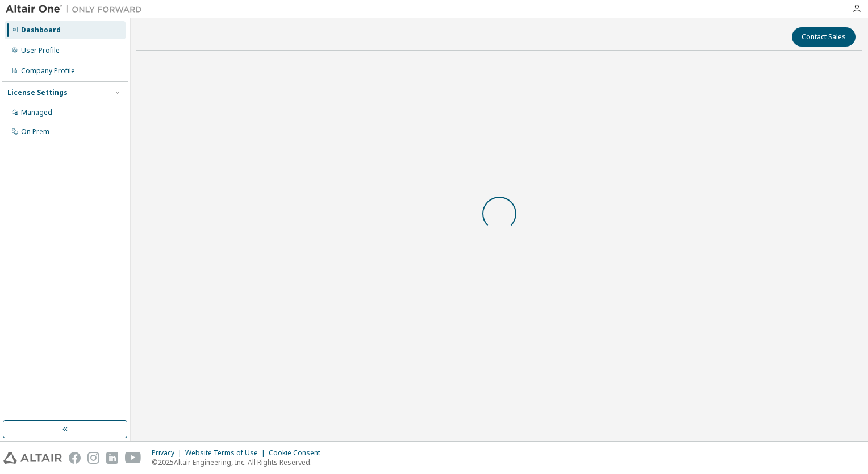 The width and height of the screenshot is (868, 474). What do you see at coordinates (298, 452) in the screenshot?
I see `div: Cookie Consent` at bounding box center [298, 452].